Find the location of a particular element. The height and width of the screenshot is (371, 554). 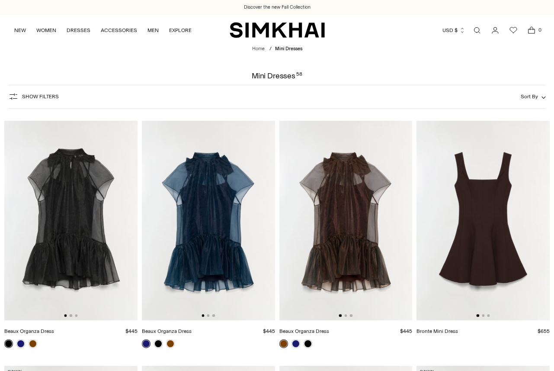

h1: Mini Dresses is located at coordinates (277, 76).